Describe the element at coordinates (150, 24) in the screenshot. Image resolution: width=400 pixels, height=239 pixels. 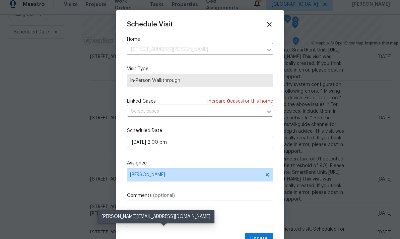
I see `span: Schedule Visit` at that location.